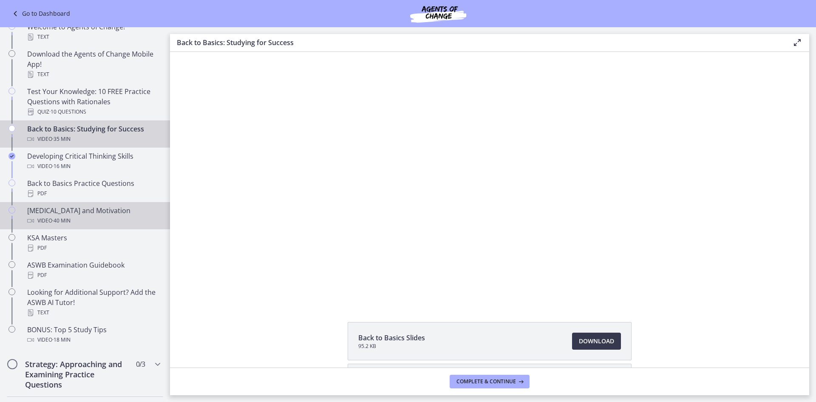 This screenshot has height=402, width=816. Describe the element at coordinates (61, 139) in the screenshot. I see `span: · 35 min` at that location.